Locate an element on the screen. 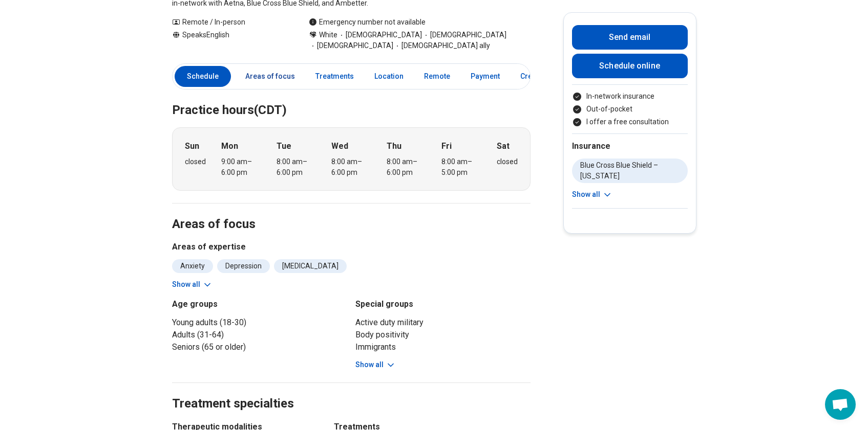 The height and width of the screenshot is (430, 868). a: Treatments is located at coordinates (334, 76).